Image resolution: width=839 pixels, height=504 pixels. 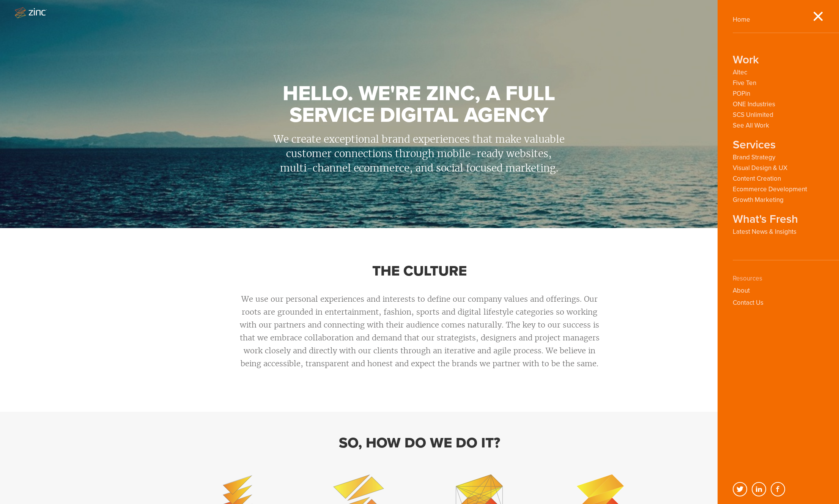 What do you see at coordinates (772, 164) in the screenshot?
I see `div: Navigation Menu` at bounding box center [772, 164].